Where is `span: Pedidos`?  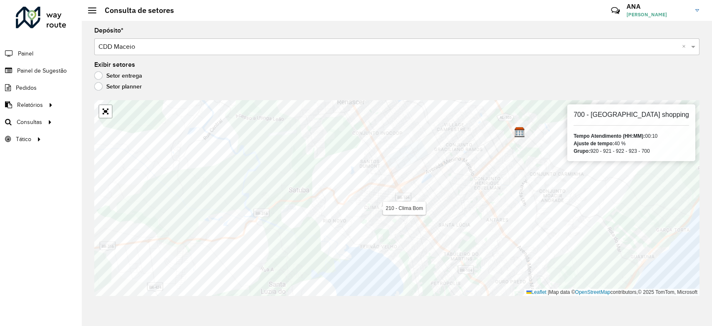 span: Pedidos is located at coordinates (26, 88).